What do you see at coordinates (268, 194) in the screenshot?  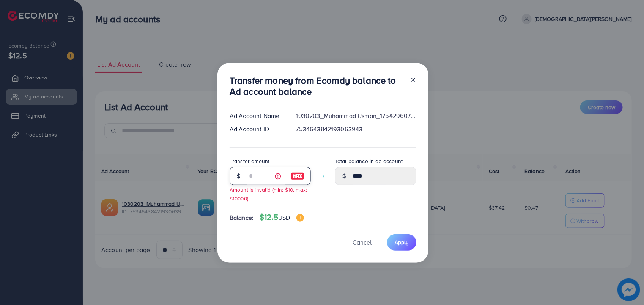 I see `small: Amount is invalid (min: $10, max: $10000)` at bounding box center [268, 194].